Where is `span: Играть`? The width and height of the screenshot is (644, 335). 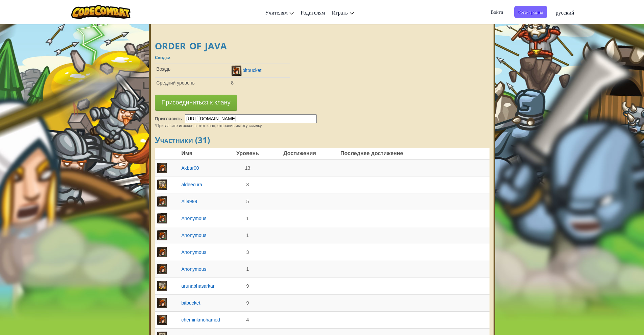 span: Играть is located at coordinates (339, 12).